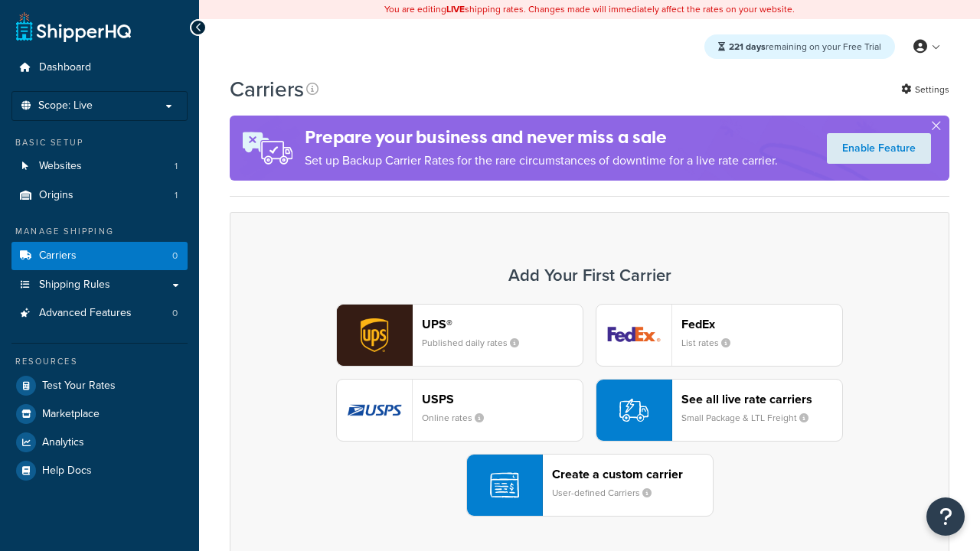 The height and width of the screenshot is (551, 980). What do you see at coordinates (74, 27) in the screenshot?
I see `a: ShipperHQ Home` at bounding box center [74, 27].